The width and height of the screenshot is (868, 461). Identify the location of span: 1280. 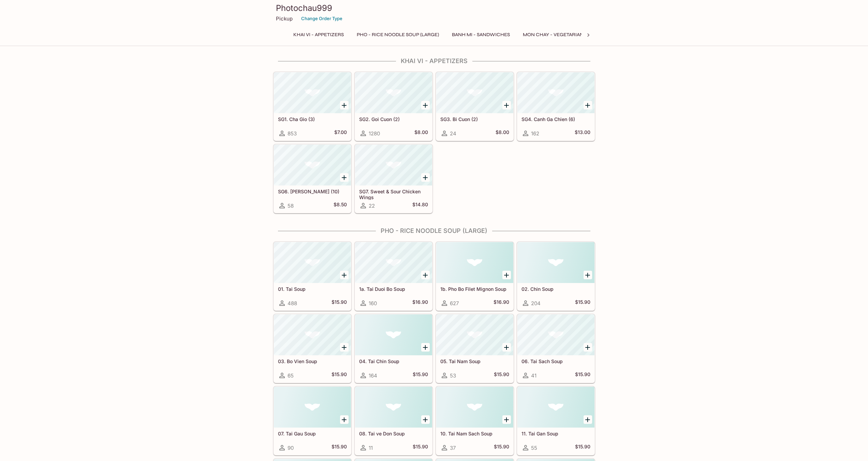
(374, 133).